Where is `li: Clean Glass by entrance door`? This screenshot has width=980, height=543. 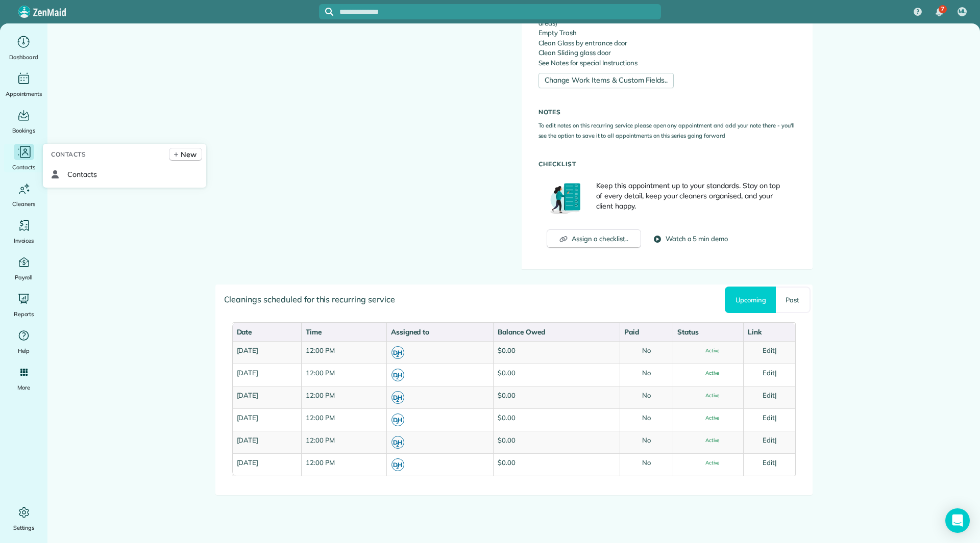
li: Clean Glass by entrance door is located at coordinates (599, 44).